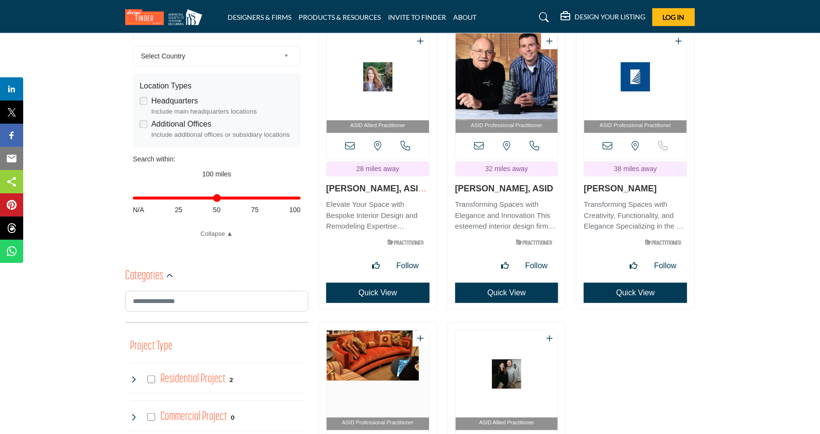 This screenshot has width=820, height=434. What do you see at coordinates (166, 17) in the screenshot?
I see `img: Site Logo` at bounding box center [166, 17].